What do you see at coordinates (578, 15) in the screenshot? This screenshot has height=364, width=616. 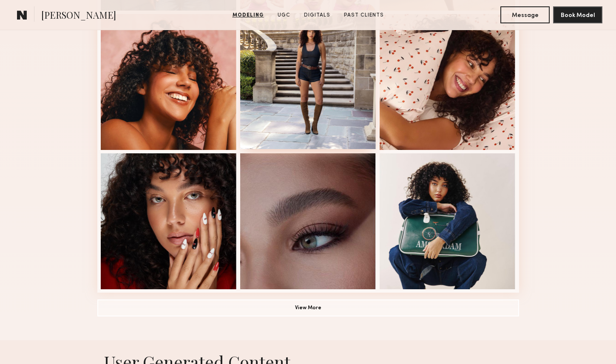 I see `button: Book Model` at bounding box center [578, 15].